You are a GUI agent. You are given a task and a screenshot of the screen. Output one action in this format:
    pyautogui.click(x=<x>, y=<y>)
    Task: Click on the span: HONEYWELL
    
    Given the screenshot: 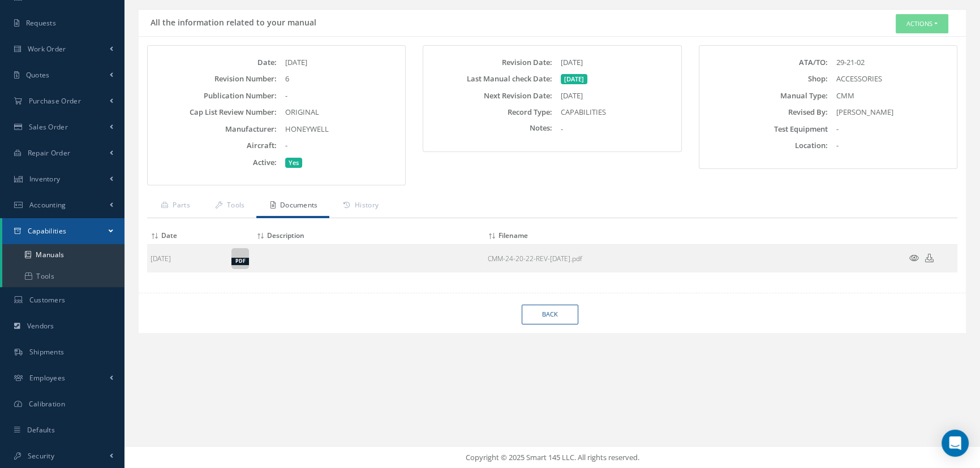 What is the action you would take?
    pyautogui.click(x=306, y=129)
    